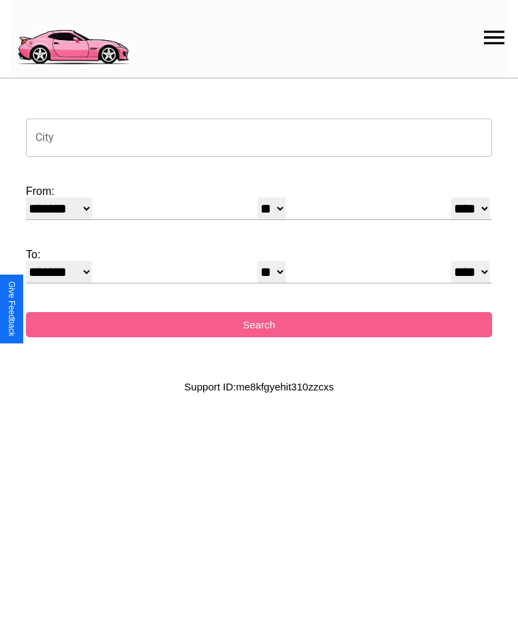  What do you see at coordinates (259, 255) in the screenshot?
I see `label: To:` at bounding box center [259, 255].